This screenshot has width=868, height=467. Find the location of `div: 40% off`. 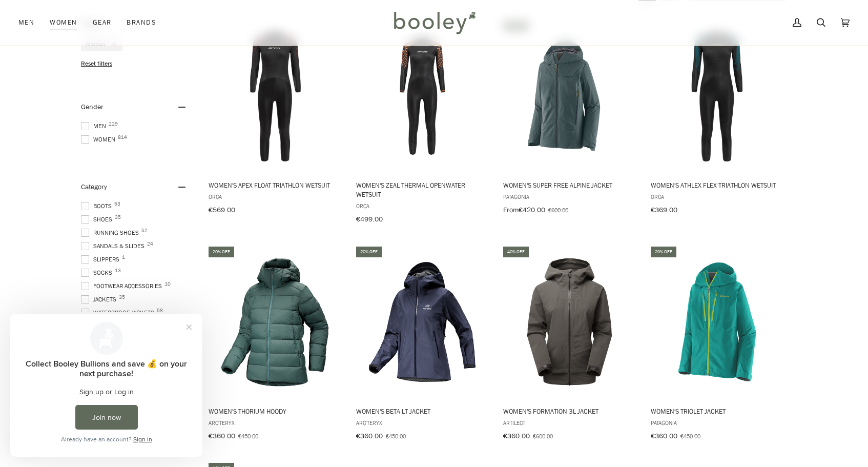

div: 40% off is located at coordinates (516, 252).